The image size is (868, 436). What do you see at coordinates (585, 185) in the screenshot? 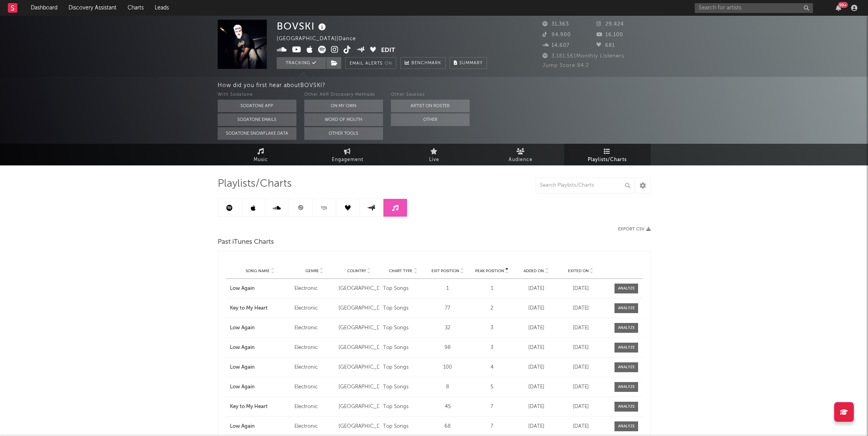
I see `input: Search Playlists/Charts` at bounding box center [585, 185].